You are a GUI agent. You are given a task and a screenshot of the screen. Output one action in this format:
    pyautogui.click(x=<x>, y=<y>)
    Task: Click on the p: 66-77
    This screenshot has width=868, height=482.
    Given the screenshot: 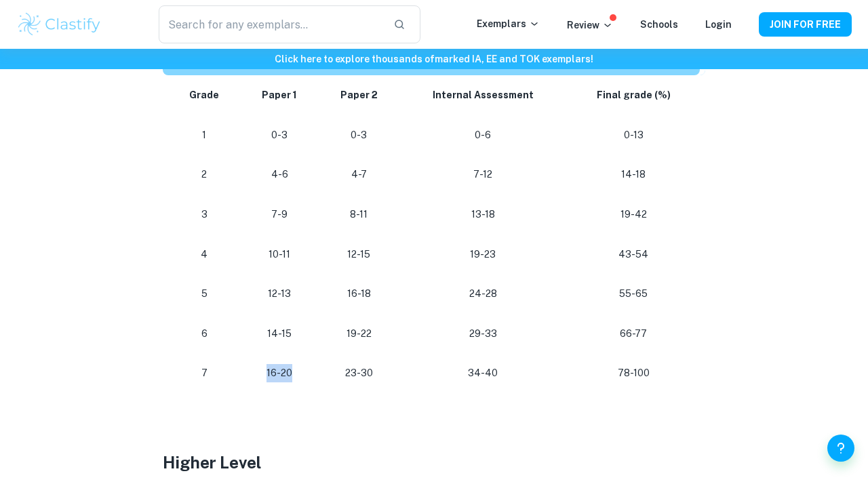 What is the action you would take?
    pyautogui.click(x=633, y=334)
    